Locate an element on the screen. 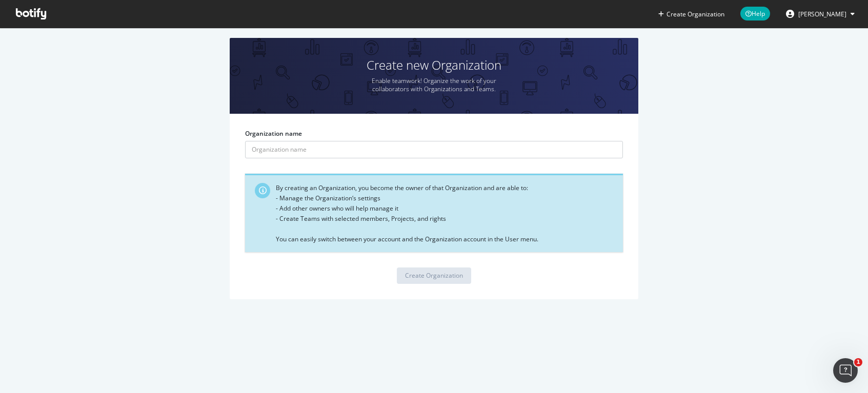 This screenshot has height=393, width=868. div: Create Organization is located at coordinates (434, 275).